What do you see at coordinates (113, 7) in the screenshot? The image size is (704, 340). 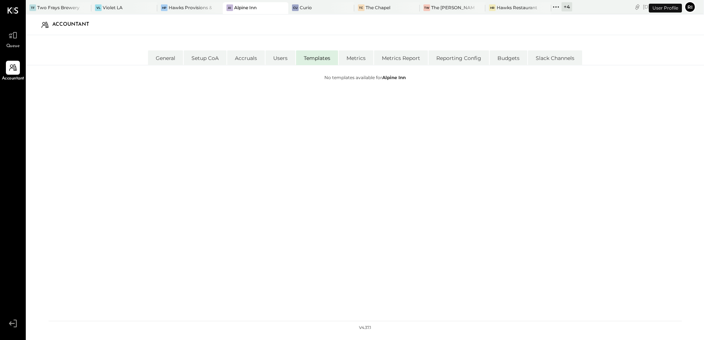 I see `div: Violet LA` at bounding box center [113, 7].